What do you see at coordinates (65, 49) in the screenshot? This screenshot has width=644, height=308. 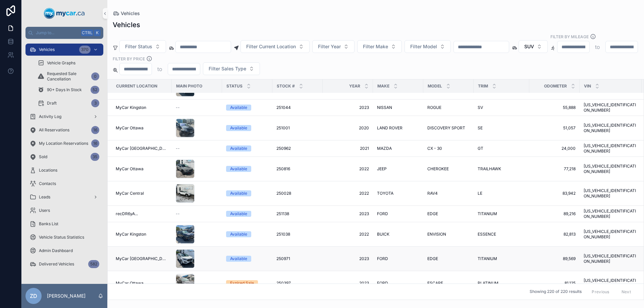 I see `a: Vehicles370` at bounding box center [65, 49].